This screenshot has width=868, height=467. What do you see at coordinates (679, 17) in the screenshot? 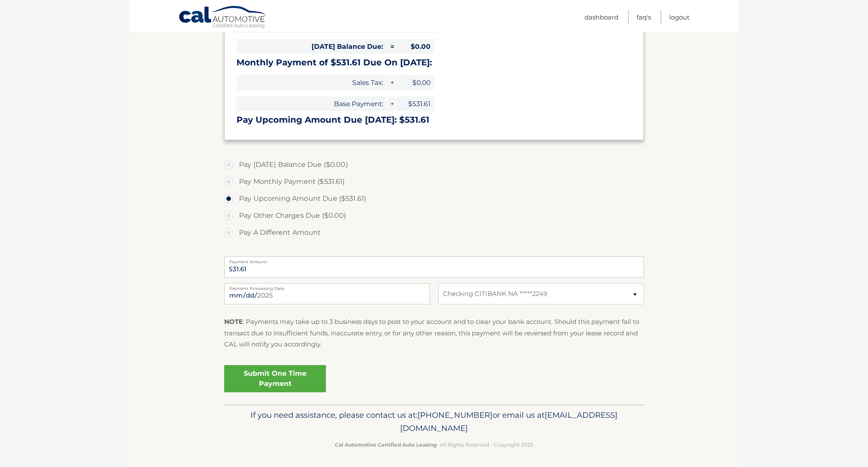
I see `a: Logout` at bounding box center [679, 17].